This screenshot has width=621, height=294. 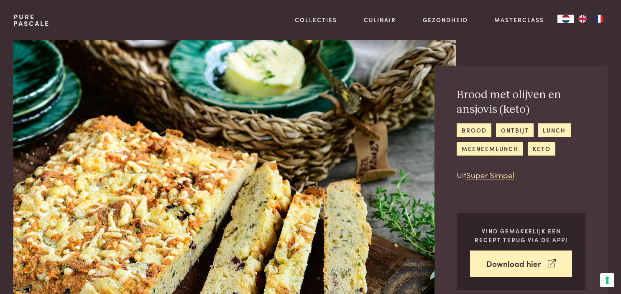 What do you see at coordinates (521, 102) in the screenshot?
I see `h2: Brood met olijven en ansjovis (keto)` at bounding box center [521, 102].